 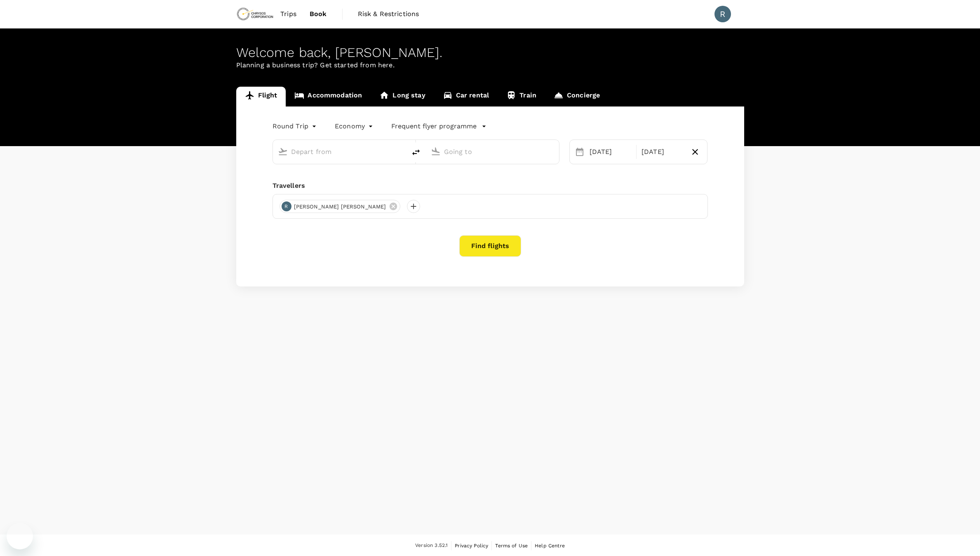 I want to click on a: Long stay, so click(x=402, y=97).